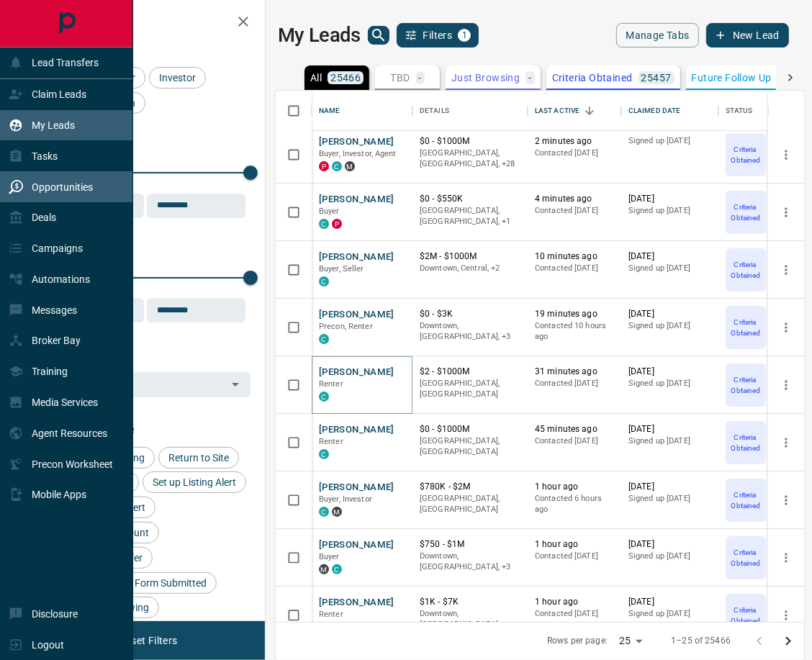 This screenshot has width=812, height=660. I want to click on p: 2 minutes ago, so click(574, 141).